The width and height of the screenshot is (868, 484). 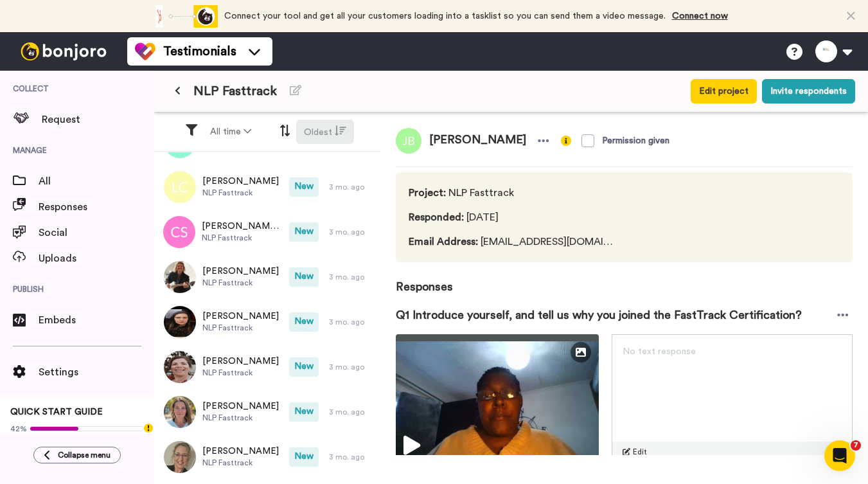 I want to click on a: Edit project, so click(x=723, y=91).